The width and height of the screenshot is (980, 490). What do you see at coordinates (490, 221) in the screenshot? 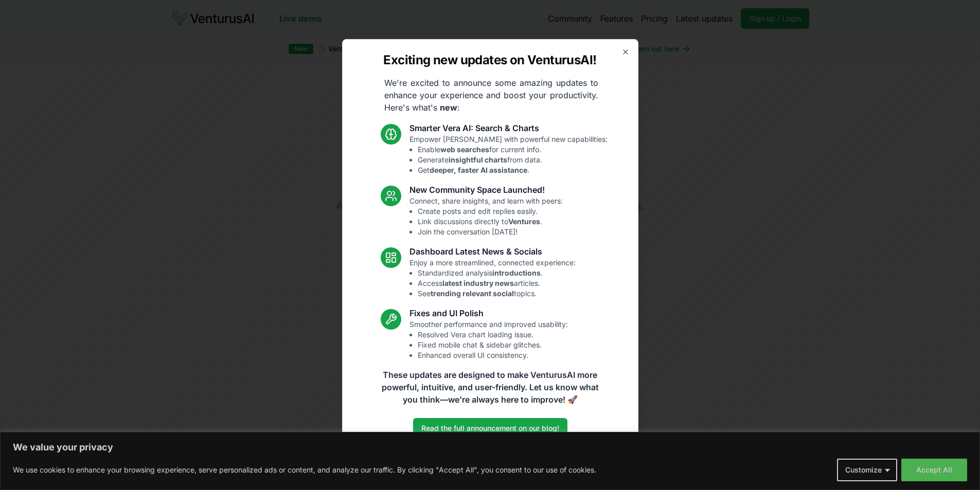
I see `li: Link discussions directly to .` at bounding box center [490, 221].